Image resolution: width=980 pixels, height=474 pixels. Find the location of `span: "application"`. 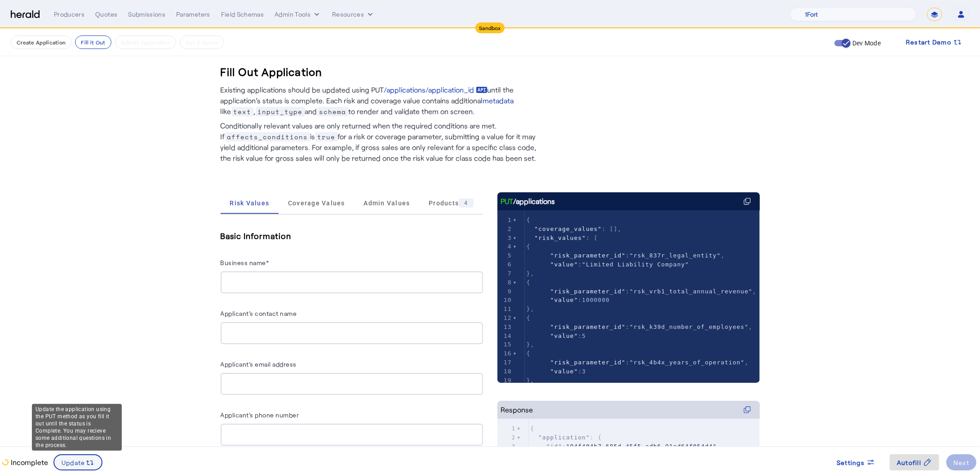

span: "application" is located at coordinates (564, 437).